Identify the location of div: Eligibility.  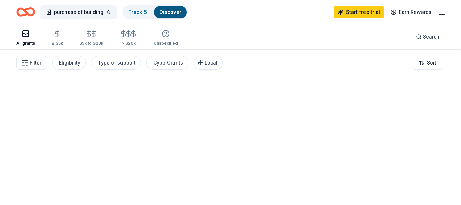
(70, 63).